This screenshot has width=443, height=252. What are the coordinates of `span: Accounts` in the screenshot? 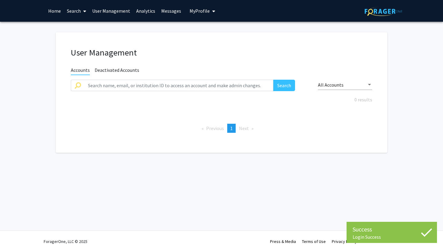 It's located at (80, 71).